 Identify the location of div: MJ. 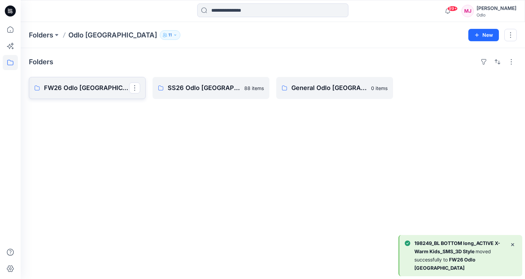
(467, 11).